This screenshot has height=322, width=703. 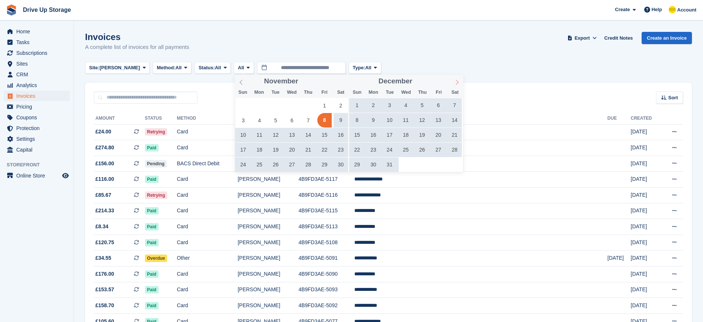 I want to click on span: Online Store, so click(x=38, y=175).